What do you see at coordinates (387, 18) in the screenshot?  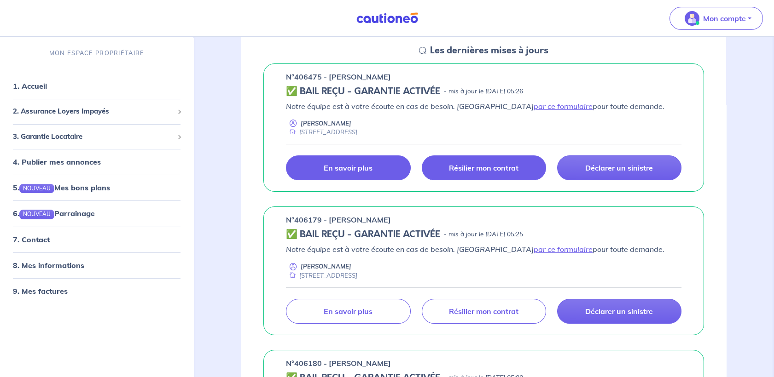 I see `img: Cautioneo` at bounding box center [387, 18].